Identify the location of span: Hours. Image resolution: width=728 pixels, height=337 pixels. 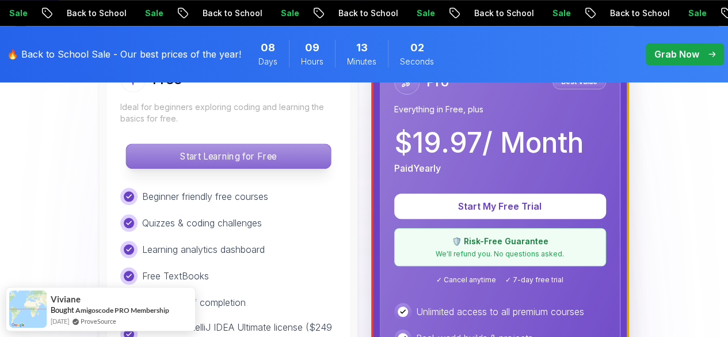
(312, 62).